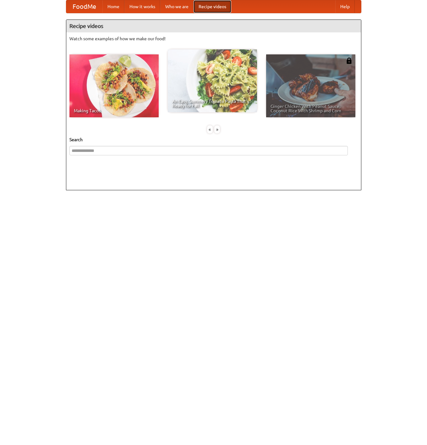  Describe the element at coordinates (114, 111) in the screenshot. I see `span: Making Tacos` at that location.